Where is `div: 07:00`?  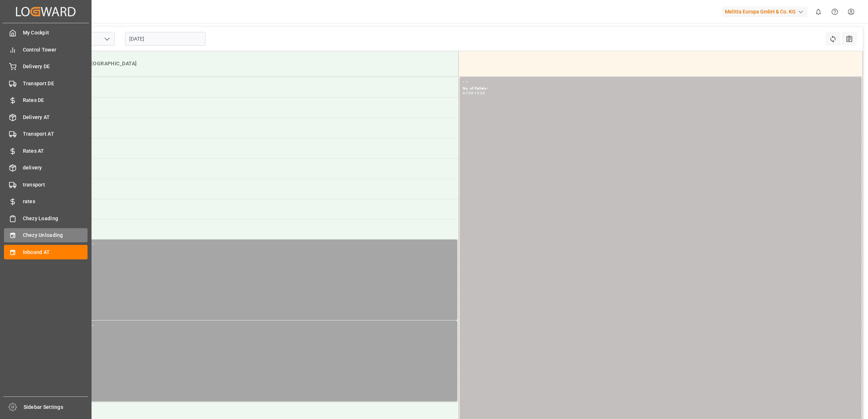
div: 07:00 is located at coordinates (468, 93).